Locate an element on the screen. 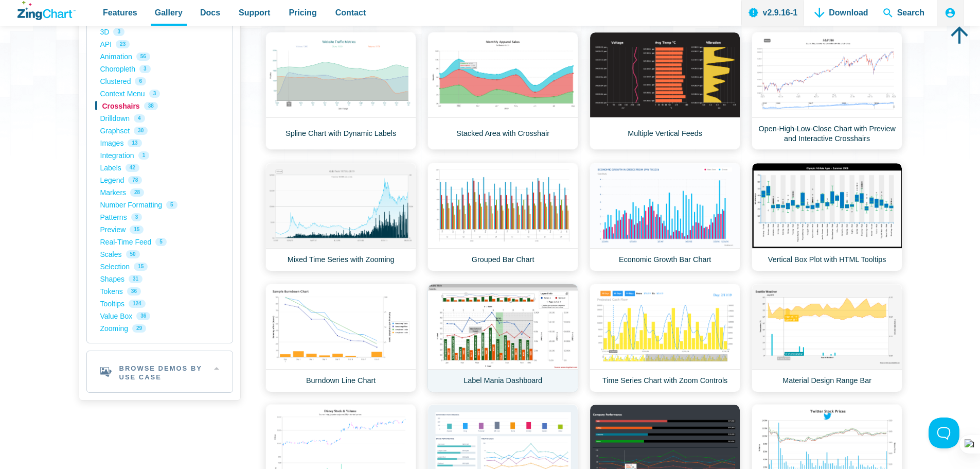 This screenshot has height=469, width=980. a: Mixed Time Series with Zooming is located at coordinates (341, 216).